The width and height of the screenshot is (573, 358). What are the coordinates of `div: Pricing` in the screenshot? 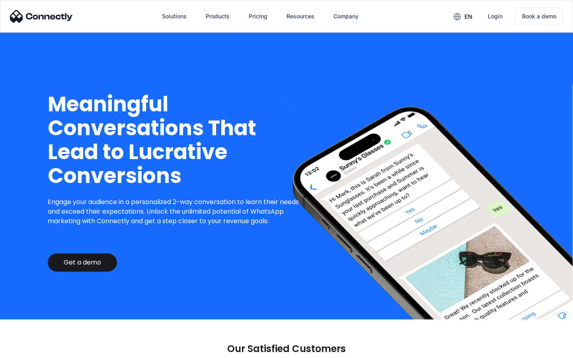 It's located at (258, 16).